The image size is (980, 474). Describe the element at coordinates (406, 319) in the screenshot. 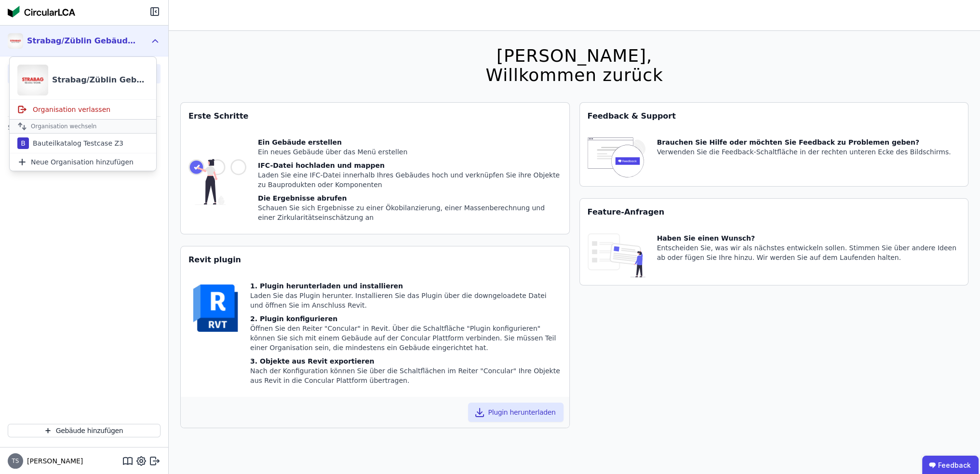

I see `div: 2. Plugin konfigurieren` at that location.